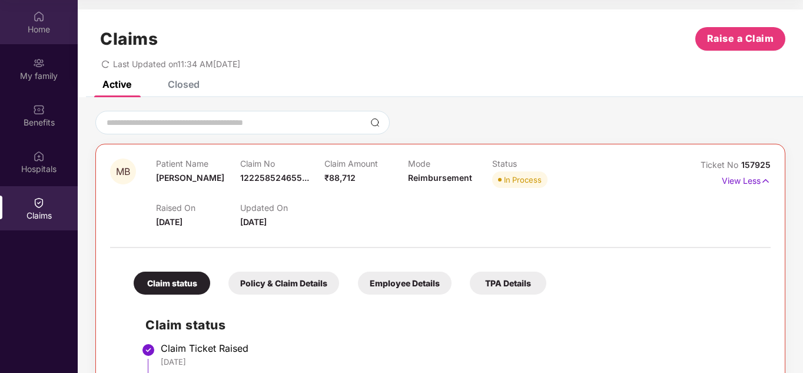  Describe the element at coordinates (720, 164) in the screenshot. I see `span: Ticket No` at that location.